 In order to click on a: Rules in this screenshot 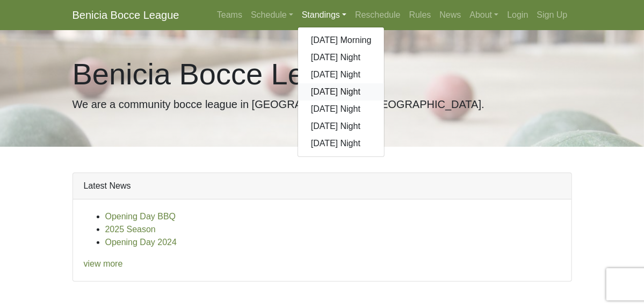, I will do `click(420, 15)`.